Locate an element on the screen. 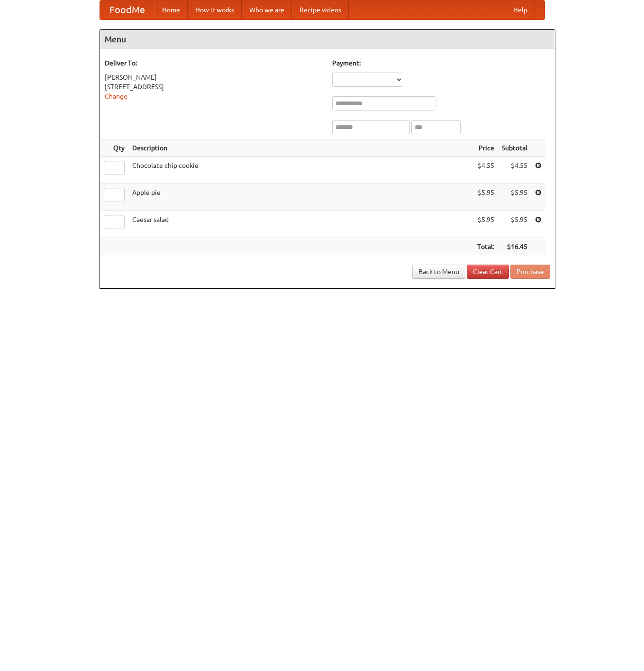 The width and height of the screenshot is (644, 671). a: Change is located at coordinates (116, 96).